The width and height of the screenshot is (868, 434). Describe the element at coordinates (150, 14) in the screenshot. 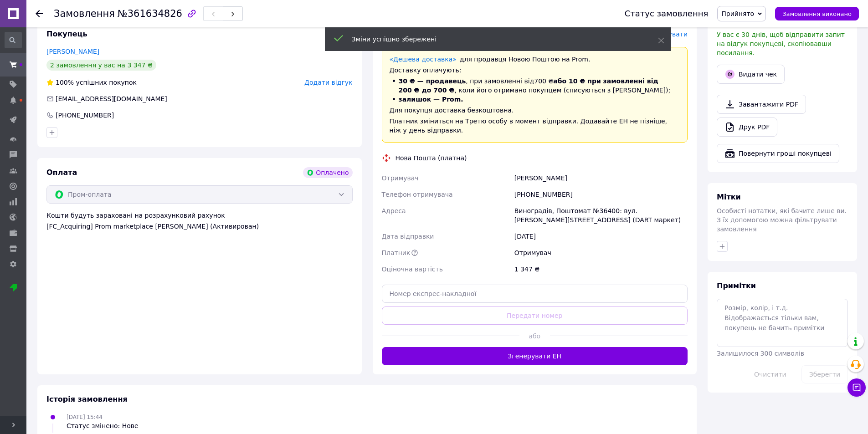

I see `span: №361634826` at that location.